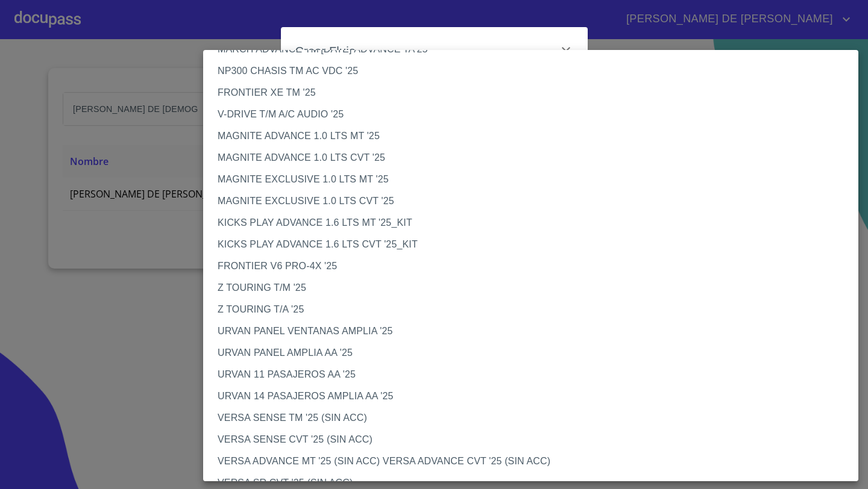 The width and height of the screenshot is (868, 489). What do you see at coordinates (531, 375) in the screenshot?
I see `li: URVAN 11 PASAJEROS AA '25` at bounding box center [531, 375].